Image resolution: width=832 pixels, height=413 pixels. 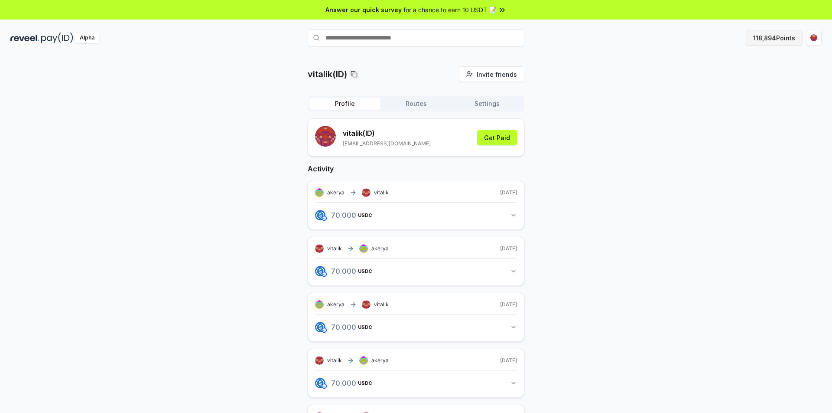 I want to click on img: pay_id, so click(x=57, y=38).